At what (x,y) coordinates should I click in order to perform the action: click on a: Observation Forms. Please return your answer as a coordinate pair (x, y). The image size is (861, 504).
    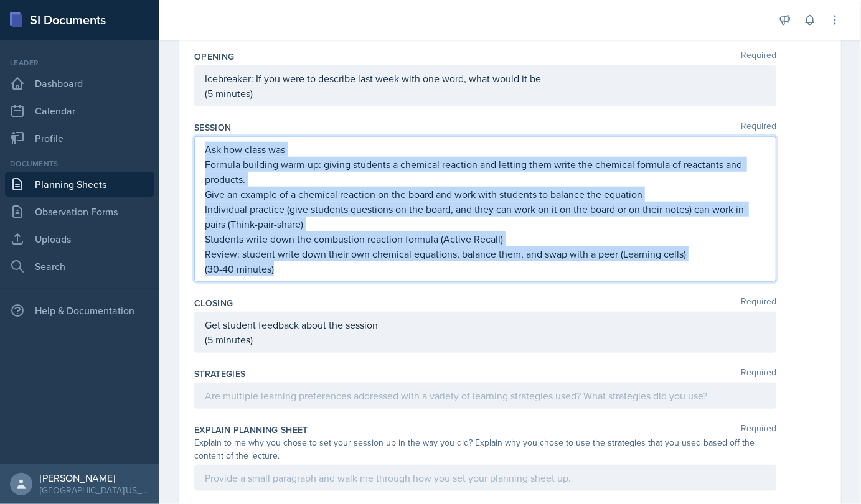
    Looking at the image, I should click on (80, 211).